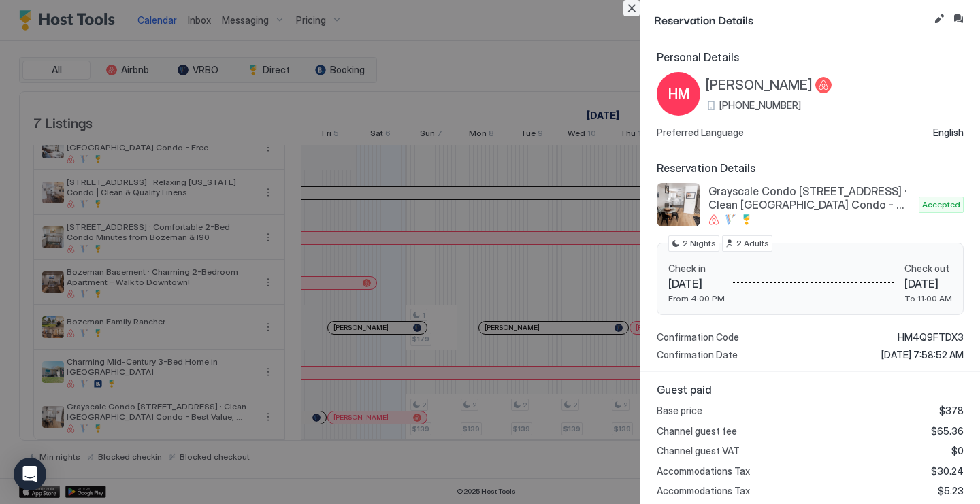 The height and width of the screenshot is (504, 980). What do you see at coordinates (950, 491) in the screenshot?
I see `span: $5.23` at bounding box center [950, 491].